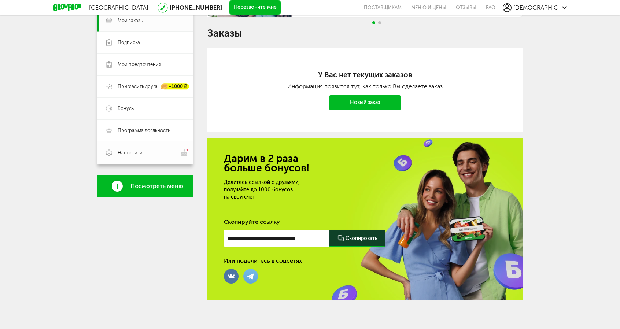  I want to click on a: Новый заказ, so click(365, 103).